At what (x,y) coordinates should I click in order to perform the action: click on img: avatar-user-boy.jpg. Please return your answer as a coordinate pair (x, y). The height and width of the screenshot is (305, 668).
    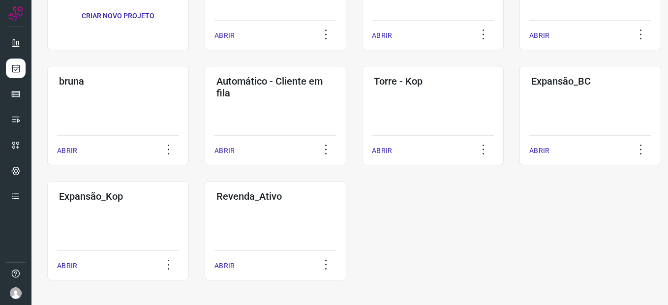
    Looking at the image, I should click on (16, 293).